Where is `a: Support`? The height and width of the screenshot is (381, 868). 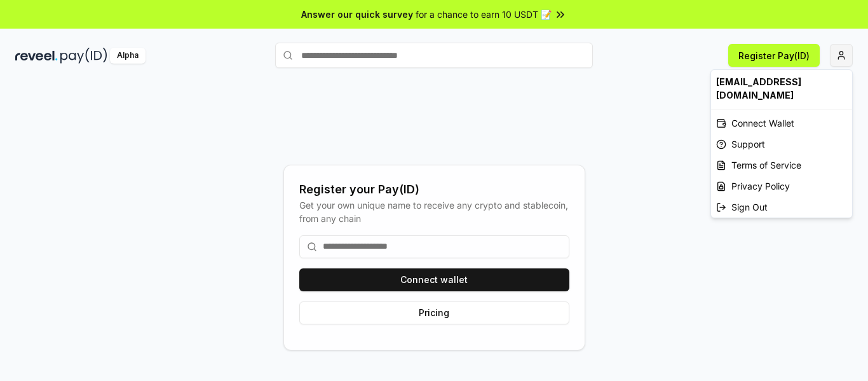
a: Support is located at coordinates (782, 144).